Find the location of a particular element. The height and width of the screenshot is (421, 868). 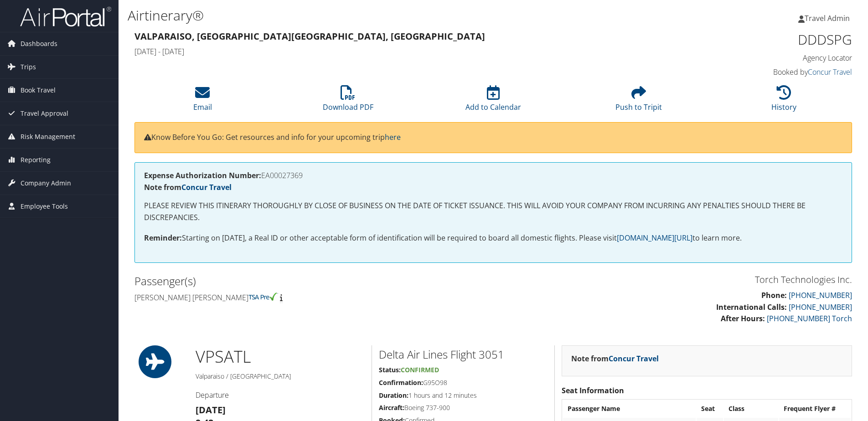

img: tsa-precheck.png is located at coordinates (263, 297).